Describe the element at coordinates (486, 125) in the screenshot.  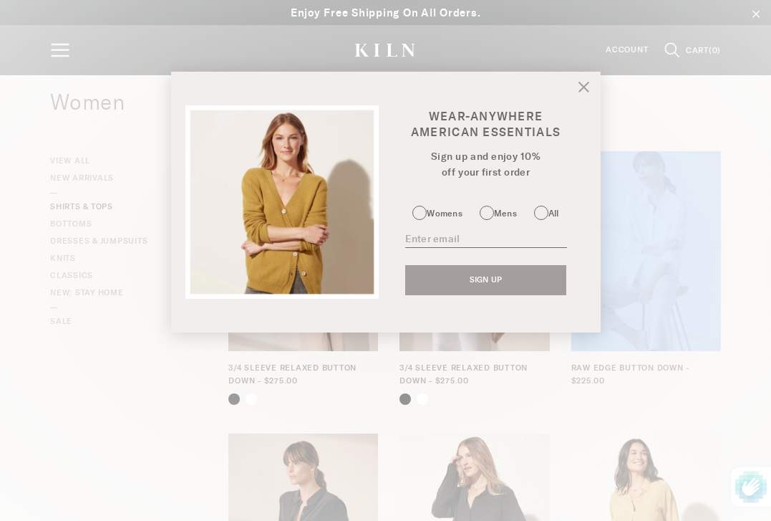
I see `p: Wear-Anywhere American Essentials` at that location.